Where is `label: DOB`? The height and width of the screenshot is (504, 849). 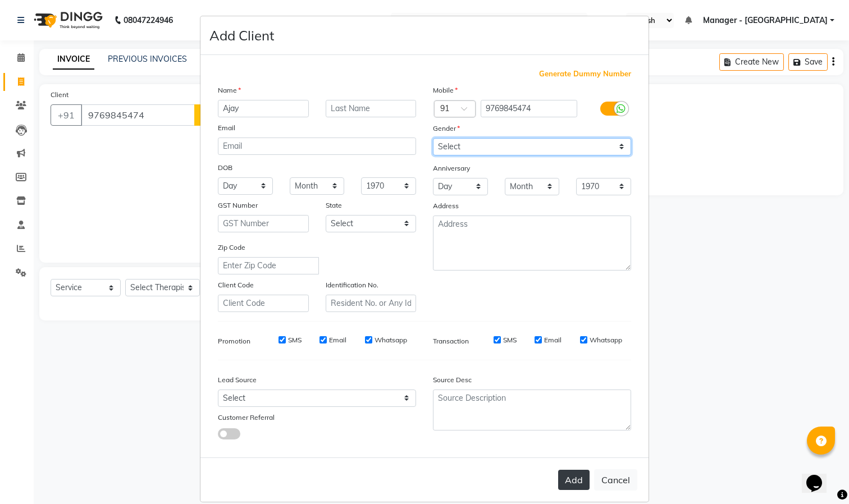
label: DOB is located at coordinates (225, 168).